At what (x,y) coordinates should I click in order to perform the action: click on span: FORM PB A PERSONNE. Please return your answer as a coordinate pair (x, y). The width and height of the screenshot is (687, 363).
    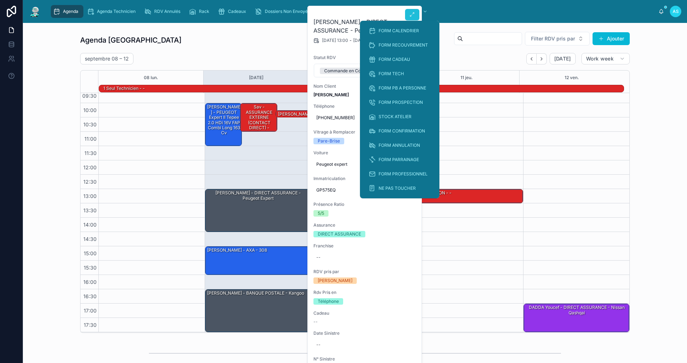
    Looking at the image, I should click on (402, 88).